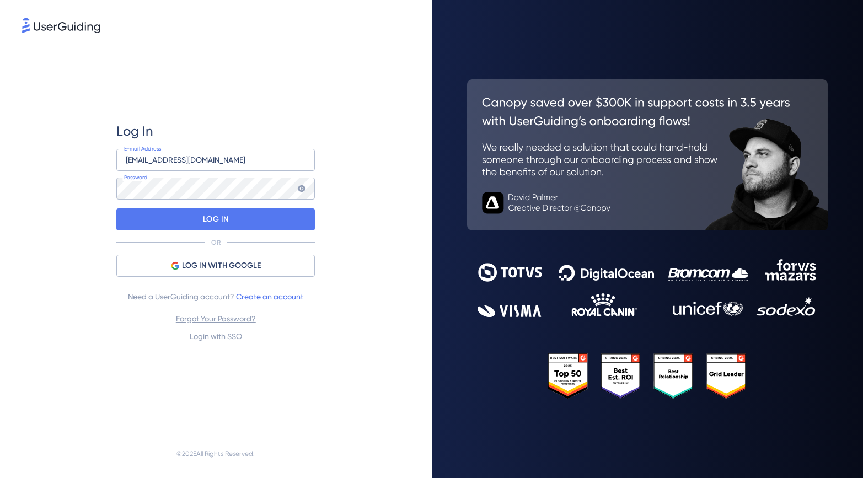  Describe the element at coordinates (216, 336) in the screenshot. I see `a: Login with SSO` at that location.